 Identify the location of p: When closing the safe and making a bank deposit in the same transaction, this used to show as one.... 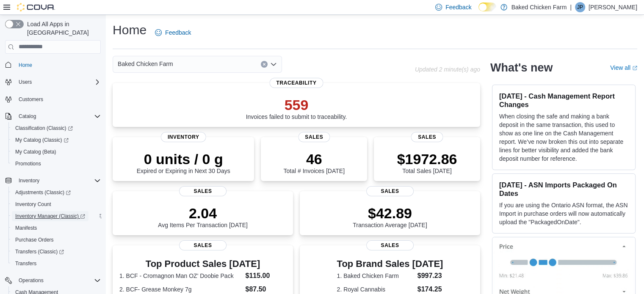
(563, 137).